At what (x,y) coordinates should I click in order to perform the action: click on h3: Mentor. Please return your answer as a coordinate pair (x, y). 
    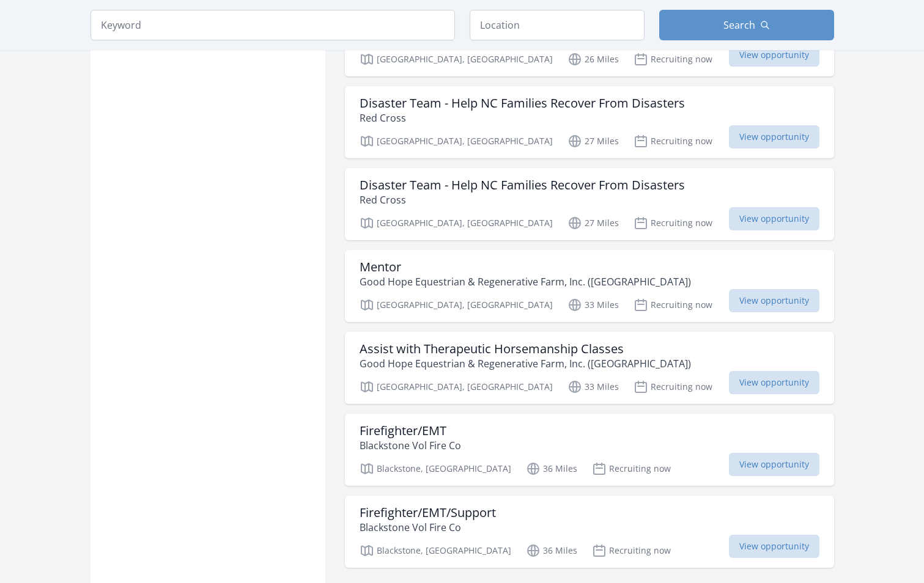
    Looking at the image, I should click on (526, 267).